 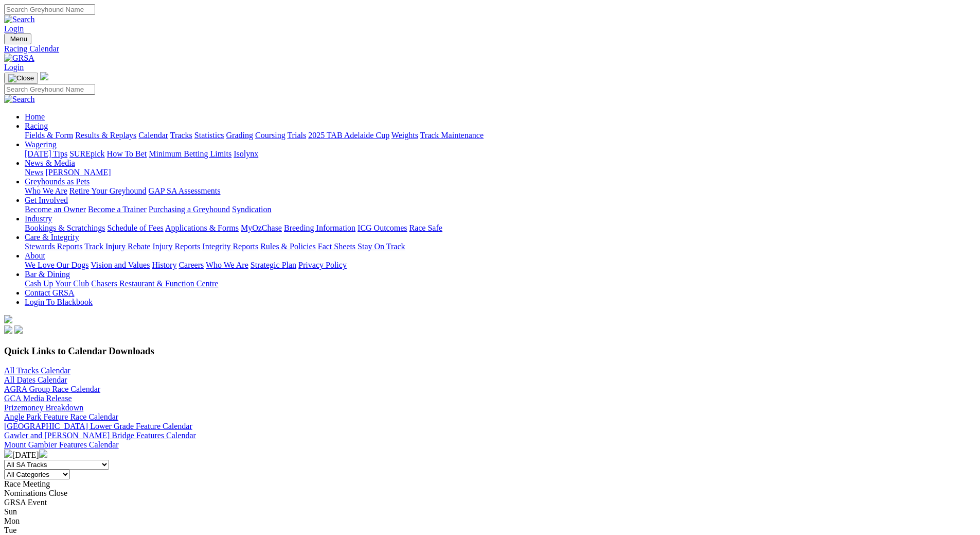 I want to click on a: Injury Reports, so click(x=176, y=246).